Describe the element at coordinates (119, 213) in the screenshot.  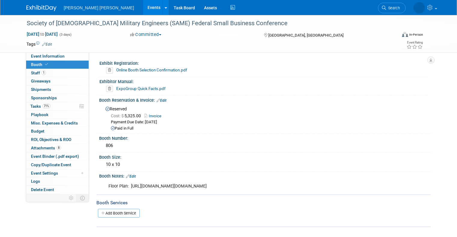
I see `a: Add Booth Service` at that location.